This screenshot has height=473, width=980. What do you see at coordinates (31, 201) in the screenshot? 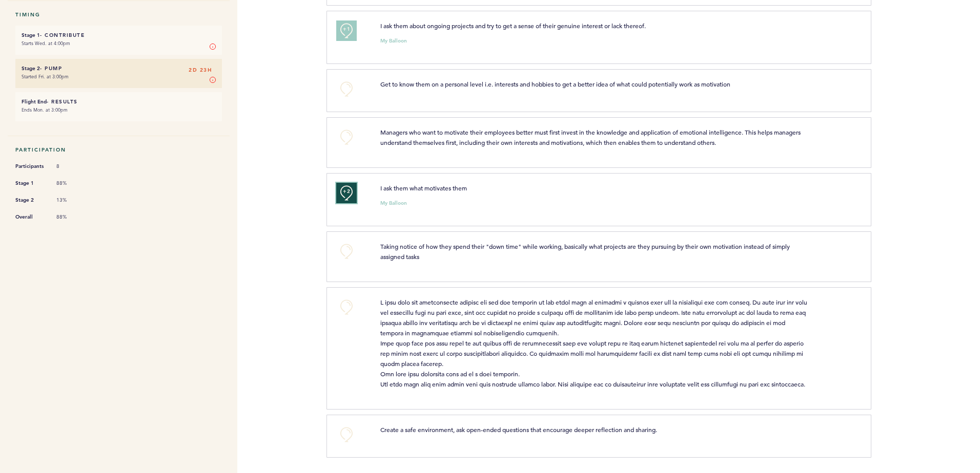
I see `span: Stage 2` at bounding box center [31, 201].